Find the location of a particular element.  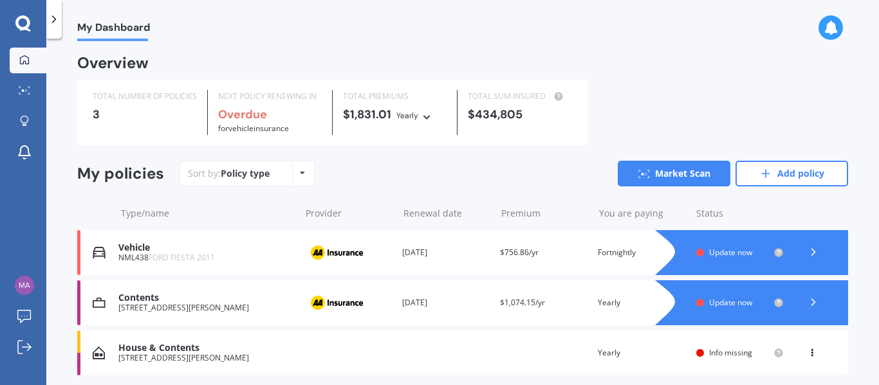

img: 01f09df74f2af906765080be71e7955d is located at coordinates (24, 286).